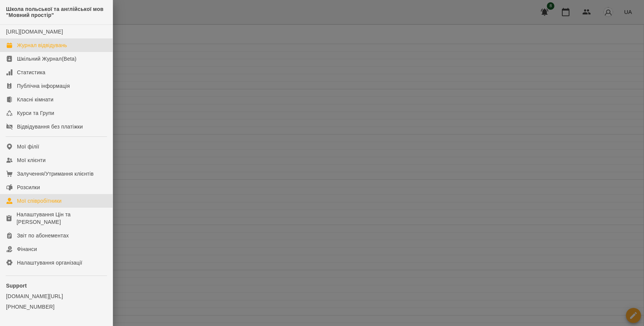  I want to click on div: Залучення/Утримання клієнтів, so click(56, 174).